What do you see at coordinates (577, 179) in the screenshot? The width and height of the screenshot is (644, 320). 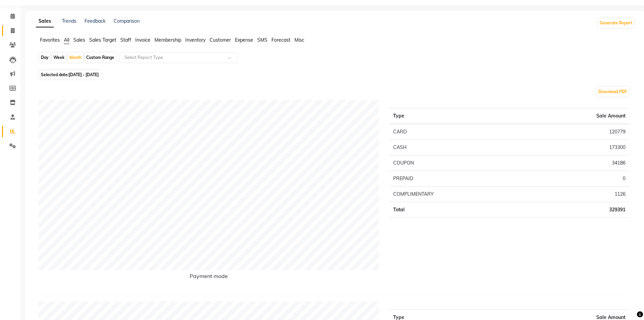 I see `td: 0` at bounding box center [577, 179].